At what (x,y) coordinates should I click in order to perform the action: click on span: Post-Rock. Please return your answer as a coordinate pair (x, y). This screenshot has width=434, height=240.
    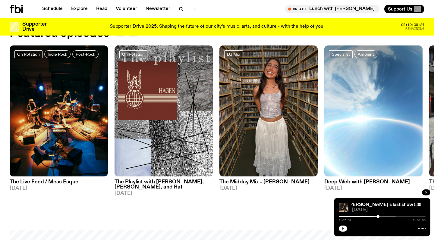
    Looking at the image, I should click on (85, 54).